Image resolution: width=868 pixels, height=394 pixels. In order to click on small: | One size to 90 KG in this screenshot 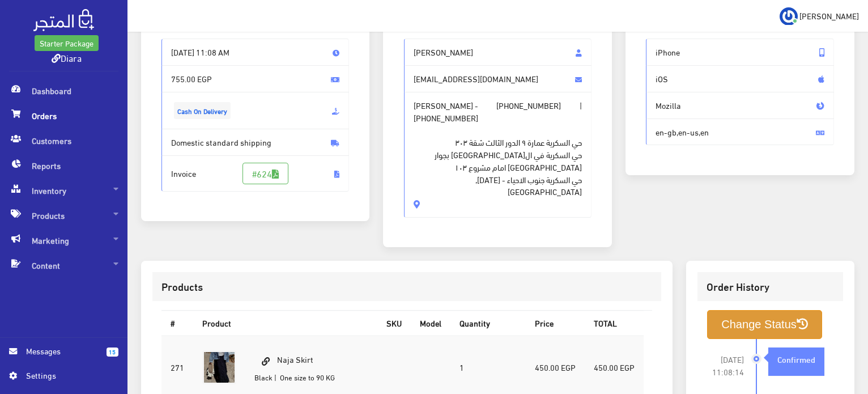, I will do `click(304, 377)`.